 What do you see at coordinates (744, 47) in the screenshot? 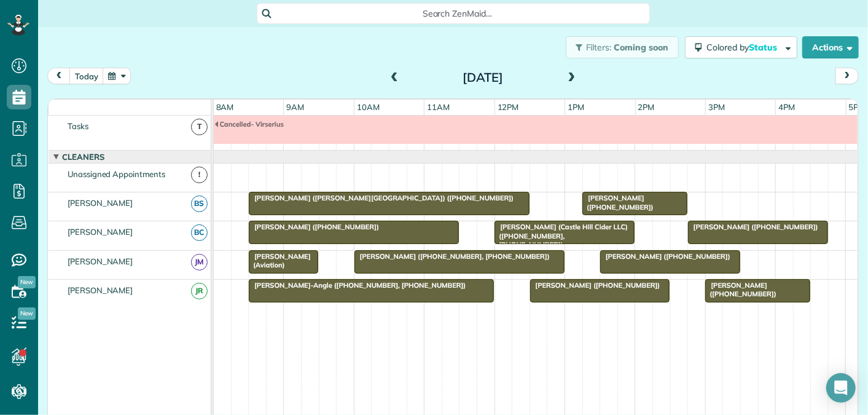
I see `span: Colored by` at bounding box center [744, 47].